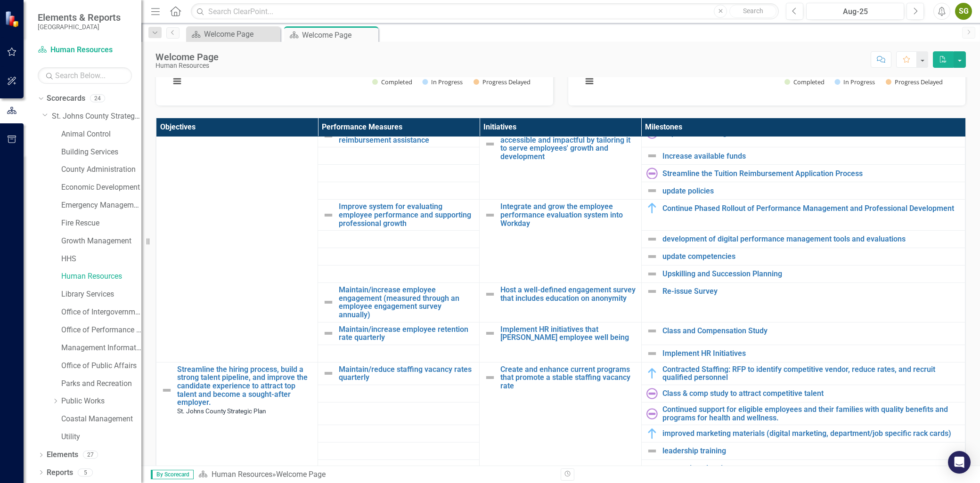 This screenshot has width=980, height=483. Describe the element at coordinates (568, 377) in the screenshot. I see `a: Create and enhance current programs that promote a stable staffing vacancy rate` at that location.